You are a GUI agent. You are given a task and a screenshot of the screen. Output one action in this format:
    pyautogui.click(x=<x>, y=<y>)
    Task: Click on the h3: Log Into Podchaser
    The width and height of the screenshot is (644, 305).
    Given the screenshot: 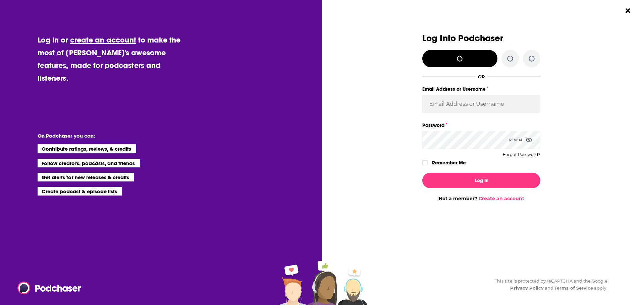 What is the action you would take?
    pyautogui.click(x=482, y=38)
    